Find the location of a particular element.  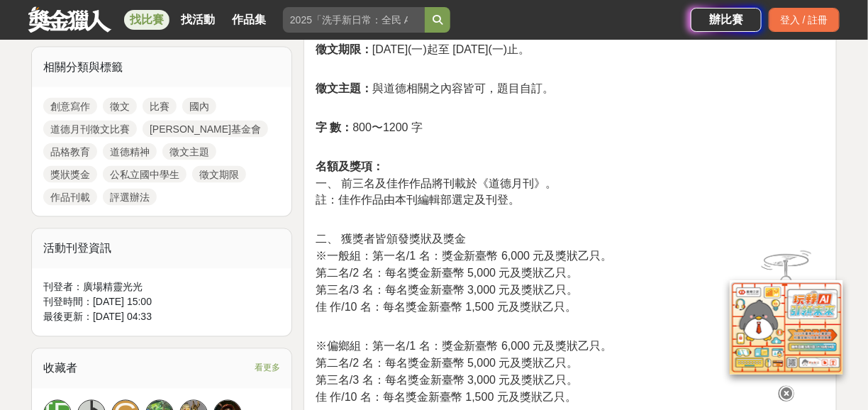

a: 徵文期限 is located at coordinates (219, 174).